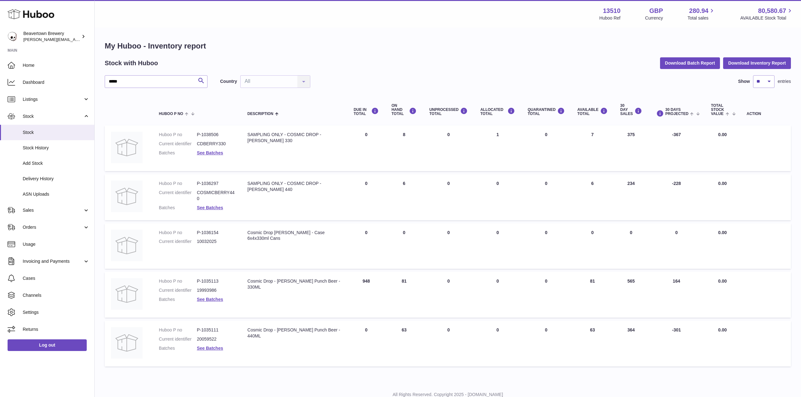  I want to click on td: 1, so click(497, 148).